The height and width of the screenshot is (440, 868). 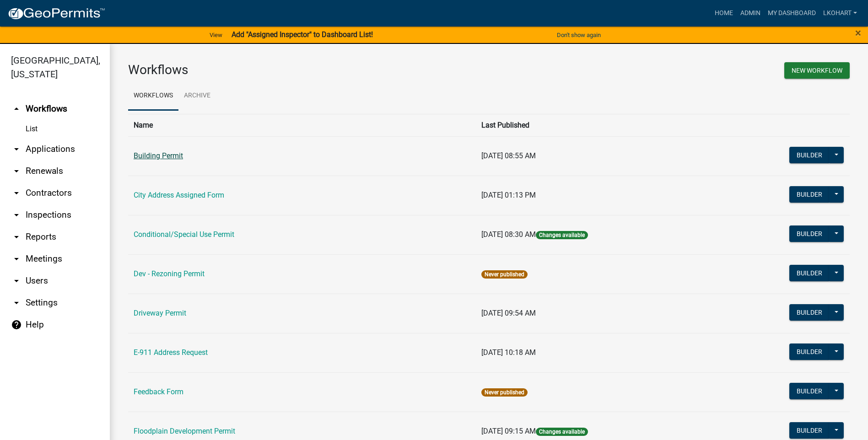 I want to click on a: Workflows, so click(x=153, y=96).